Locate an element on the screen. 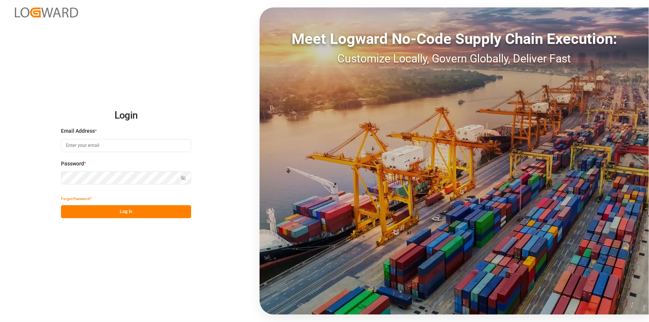 This screenshot has width=649, height=322. div: Customize Locally, Govern Globally, Deliver Fast is located at coordinates (454, 58).